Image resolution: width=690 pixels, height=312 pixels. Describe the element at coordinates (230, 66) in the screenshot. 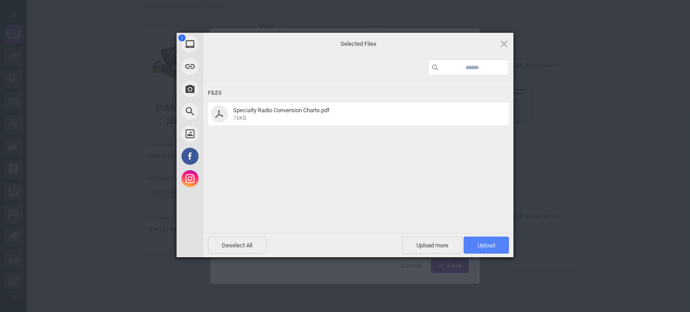

I see `div: Link (URL)` at that location.